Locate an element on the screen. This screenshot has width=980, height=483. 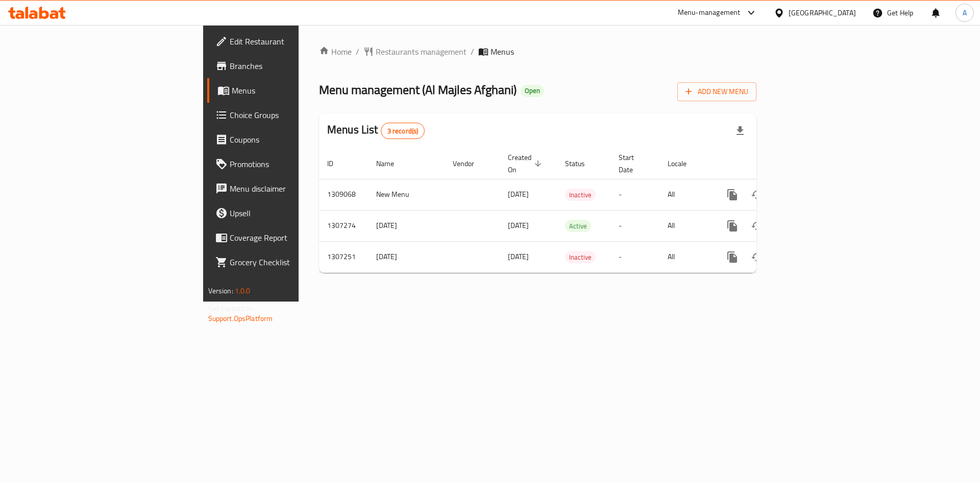
span: Start Date is located at coordinates (633, 163).